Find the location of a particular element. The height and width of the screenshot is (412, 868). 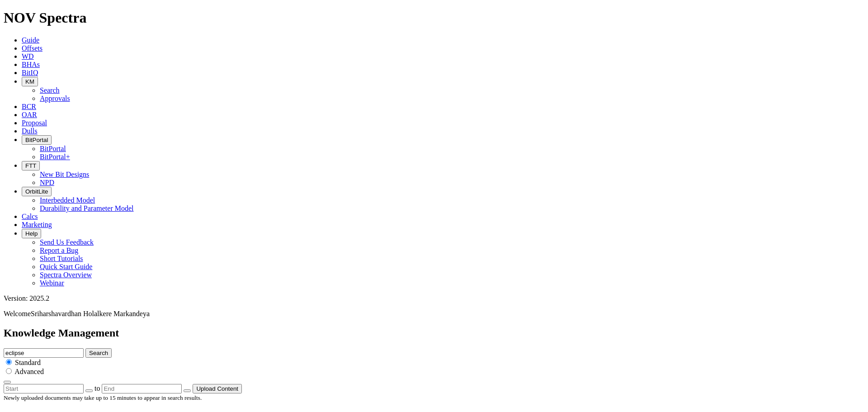

a: NPD is located at coordinates (47, 182).